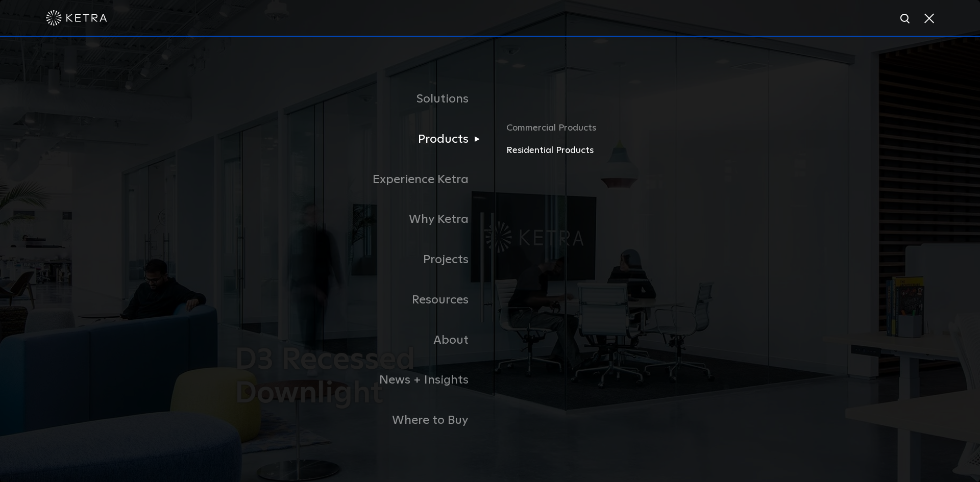 This screenshot has height=482, width=980. I want to click on a: Why Ketra, so click(363, 220).